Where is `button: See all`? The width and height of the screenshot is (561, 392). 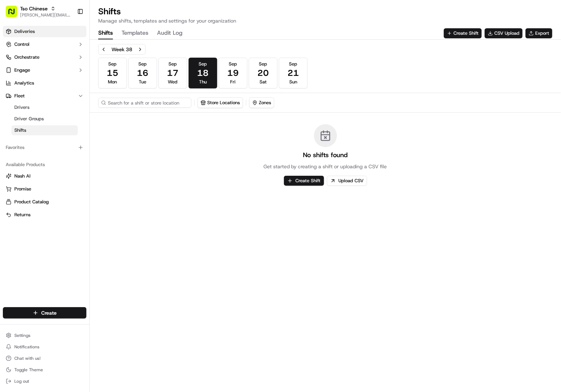
button: See all is located at coordinates (121, 96).